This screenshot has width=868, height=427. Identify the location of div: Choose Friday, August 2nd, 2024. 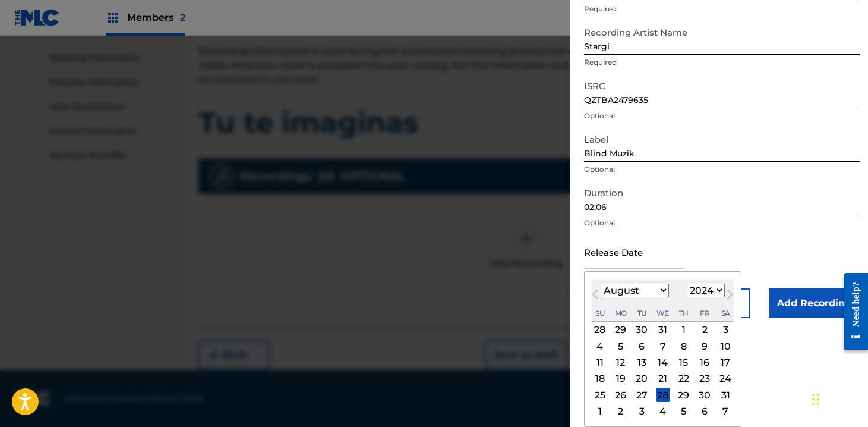
(705, 330).